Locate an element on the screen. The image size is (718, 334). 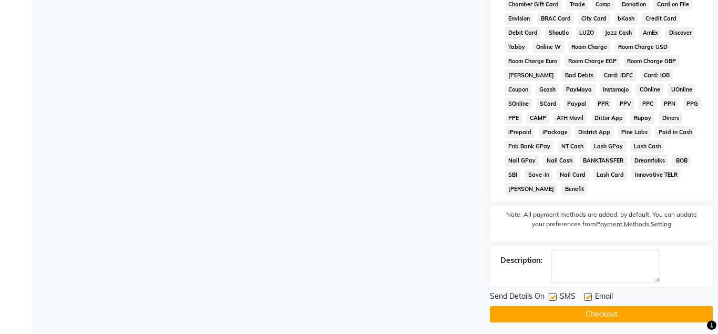
span: Send Details On is located at coordinates (517, 297).